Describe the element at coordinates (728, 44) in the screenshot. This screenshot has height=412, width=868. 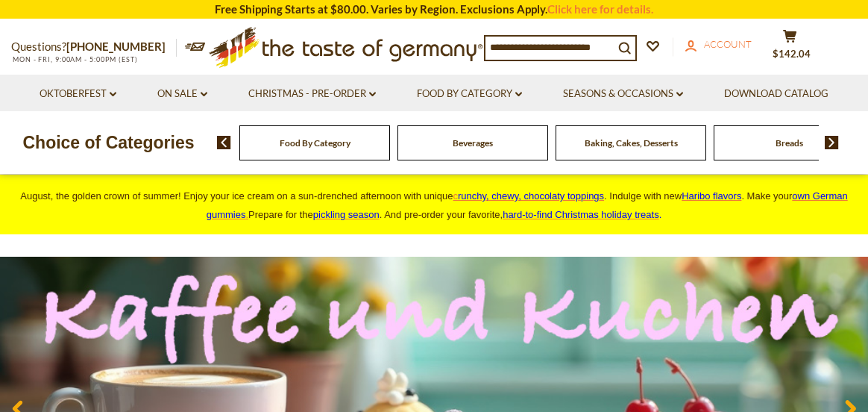
I see `span: Account` at that location.